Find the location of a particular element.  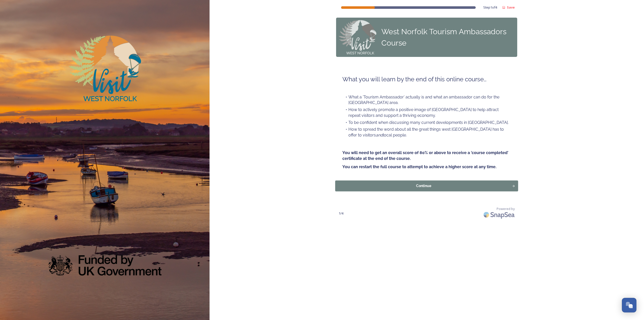

div: Continue is located at coordinates (424, 186).